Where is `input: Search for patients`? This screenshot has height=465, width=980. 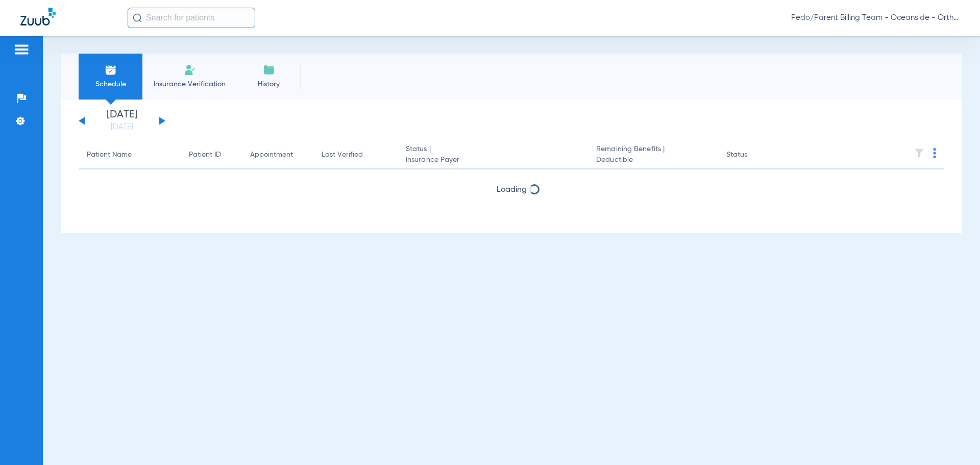
input: Search for patients is located at coordinates (192, 18).